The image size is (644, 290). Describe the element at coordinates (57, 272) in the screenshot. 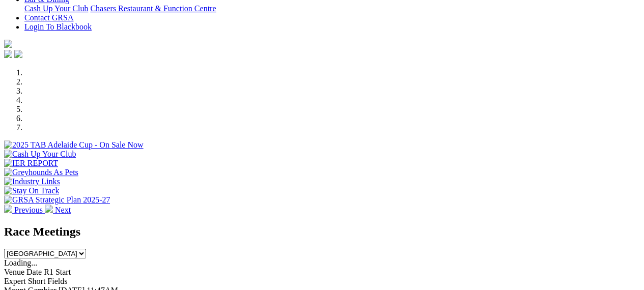

I see `span: R1 Start` at that location.